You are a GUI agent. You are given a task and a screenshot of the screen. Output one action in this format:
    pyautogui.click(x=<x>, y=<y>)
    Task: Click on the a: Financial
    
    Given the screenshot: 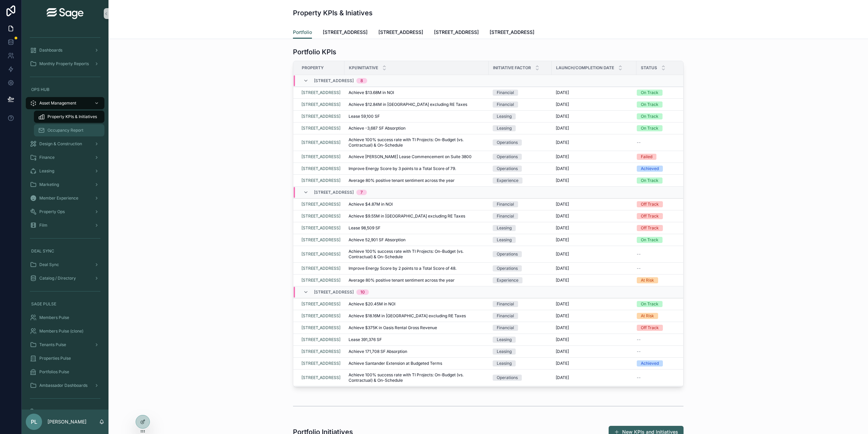 What is the action you would take?
    pyautogui.click(x=520, y=93)
    